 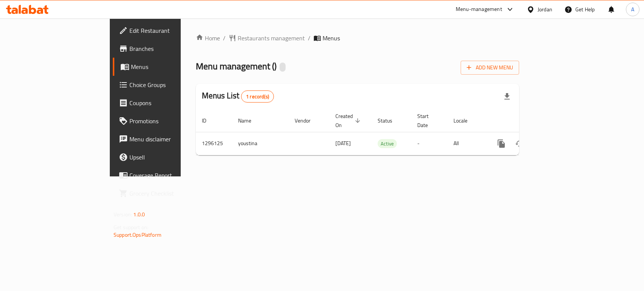 What do you see at coordinates (171, 121) in the screenshot?
I see `span: Promotions` at bounding box center [171, 121].